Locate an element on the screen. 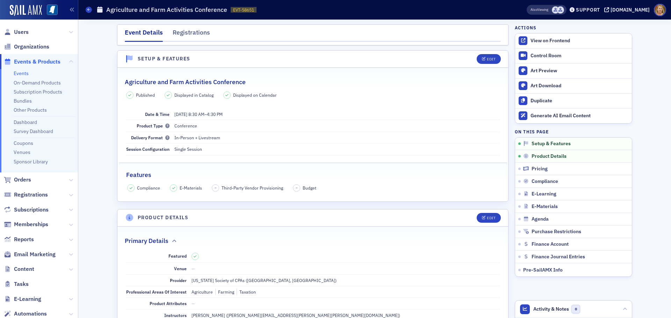  span: Professional Areas Of Interest is located at coordinates (156, 292).